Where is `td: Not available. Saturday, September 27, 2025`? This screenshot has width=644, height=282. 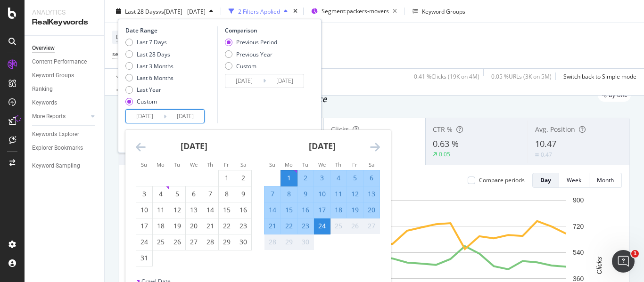 td: Not available. Saturday, September 27, 2025 is located at coordinates (372, 226).